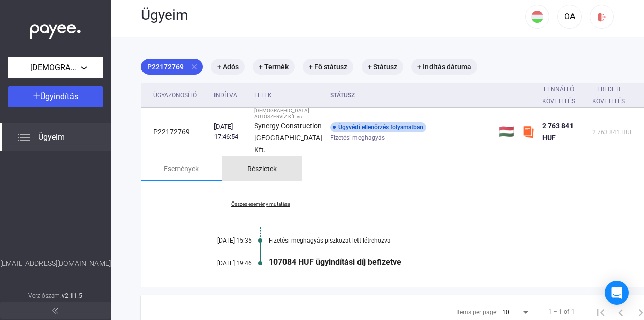  What do you see at coordinates (537, 17) in the screenshot?
I see `button: HU` at bounding box center [537, 17].